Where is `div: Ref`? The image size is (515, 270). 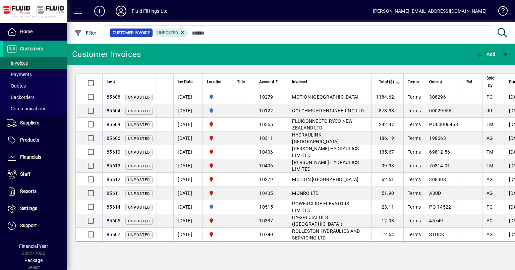 div: Ref is located at coordinates (472, 82).